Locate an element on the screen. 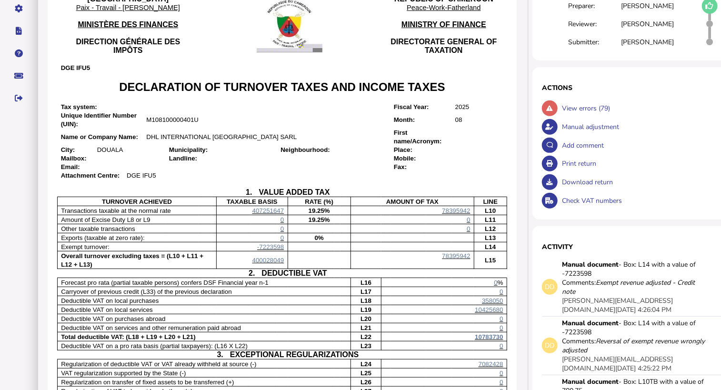 The image size is (721, 390). span: Deductible VAT on local services is located at coordinates (107, 309).